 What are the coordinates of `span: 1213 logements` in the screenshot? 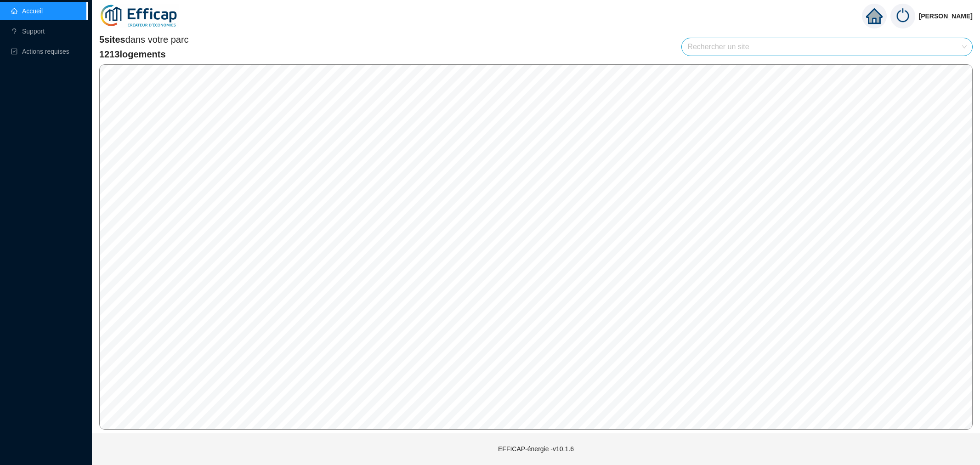 It's located at (144, 54).